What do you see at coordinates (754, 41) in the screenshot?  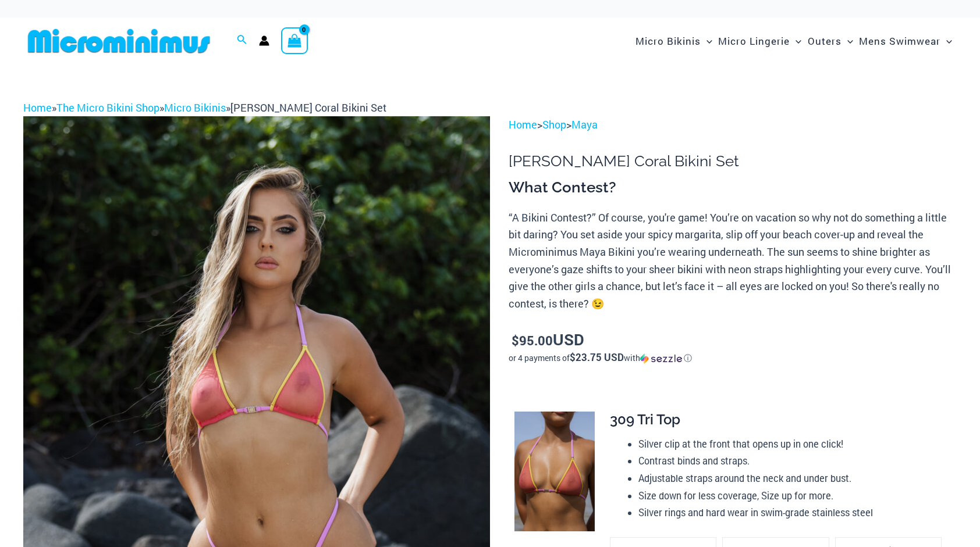 I see `span: Micro Lingerie` at bounding box center [754, 41].